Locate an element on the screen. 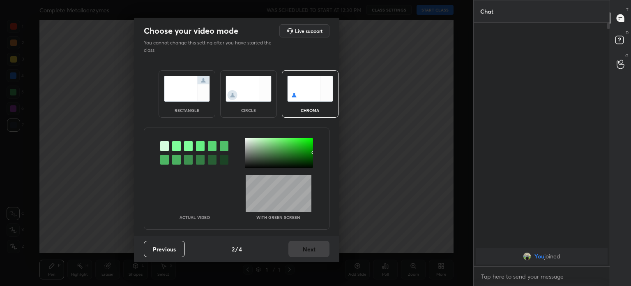  p: With green screen is located at coordinates (278, 217).